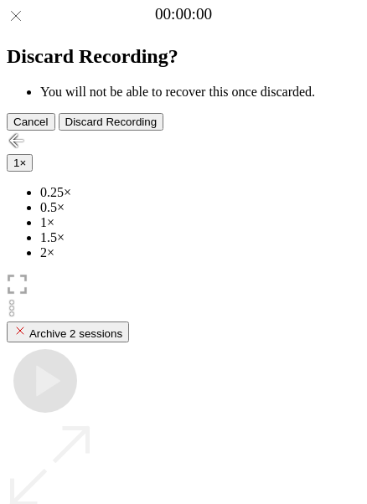 The height and width of the screenshot is (504, 367). I want to click on li: You will not be able to recover this once discarded., so click(200, 92).